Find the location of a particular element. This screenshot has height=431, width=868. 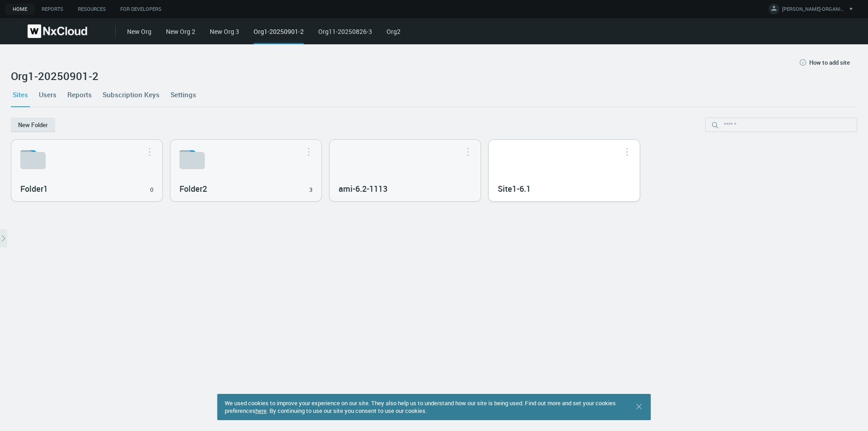

span: . By continuing to use our site you consent to use our cookies. is located at coordinates (347, 410).